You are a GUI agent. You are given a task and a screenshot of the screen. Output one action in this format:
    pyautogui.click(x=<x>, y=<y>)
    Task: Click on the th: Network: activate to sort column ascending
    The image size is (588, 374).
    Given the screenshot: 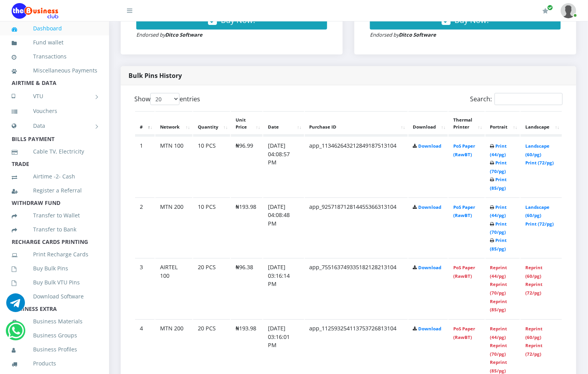 What is the action you would take?
    pyautogui.click(x=174, y=124)
    